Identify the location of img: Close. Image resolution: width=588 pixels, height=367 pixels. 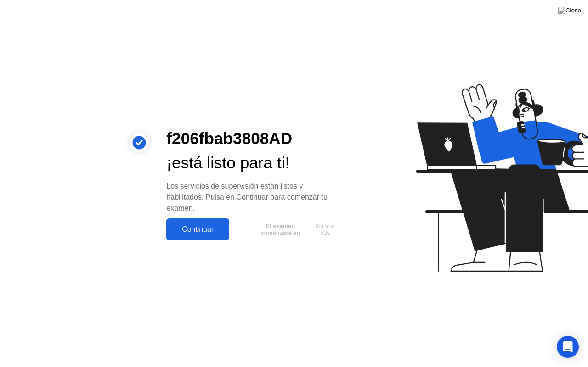
(570, 11).